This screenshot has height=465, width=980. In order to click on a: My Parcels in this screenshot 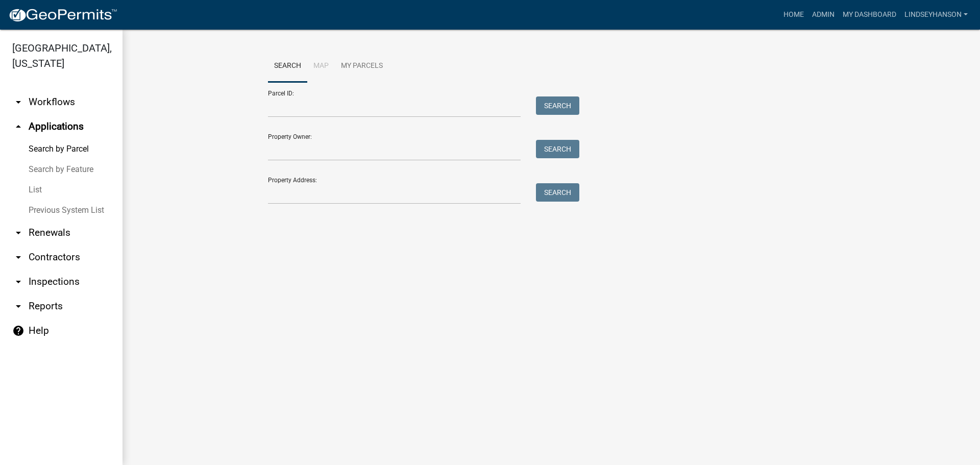, I will do `click(362, 66)`.